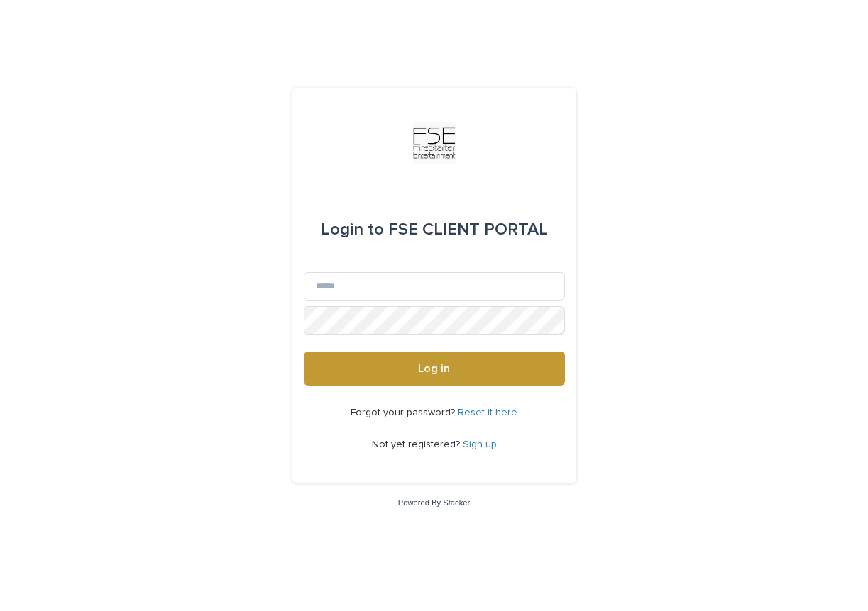 The height and width of the screenshot is (611, 868). Describe the element at coordinates (434, 368) in the screenshot. I see `button: Log in` at that location.